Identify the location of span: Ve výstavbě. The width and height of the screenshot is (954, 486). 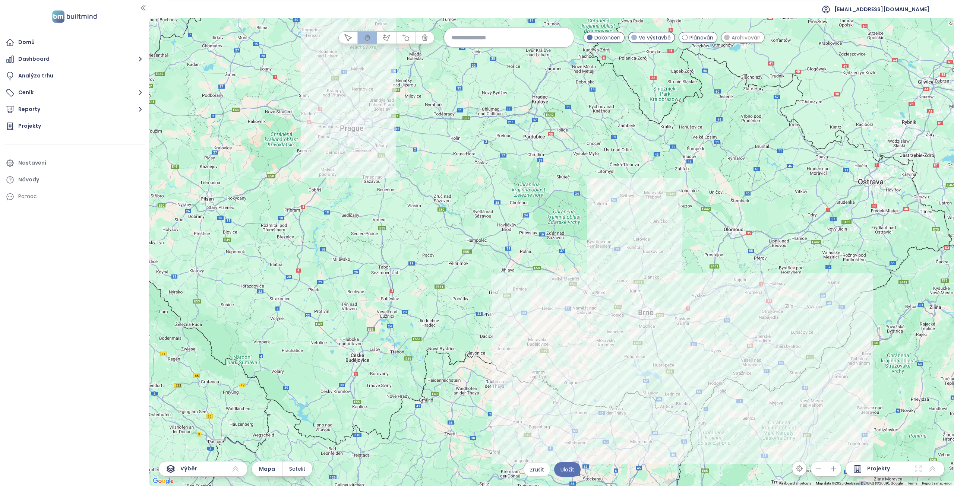
(655, 38).